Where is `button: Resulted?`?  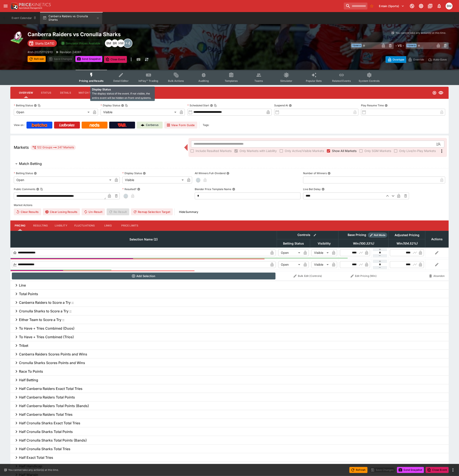 button: Resulted? is located at coordinates (139, 189).